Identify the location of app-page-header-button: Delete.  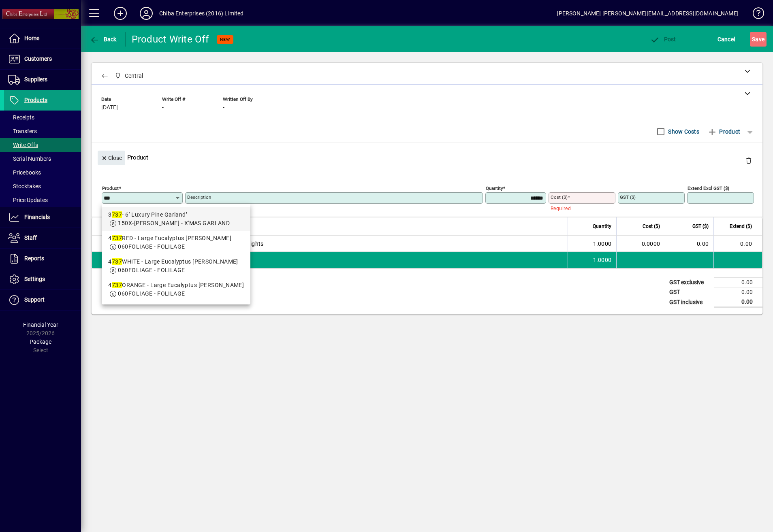
(749, 160).